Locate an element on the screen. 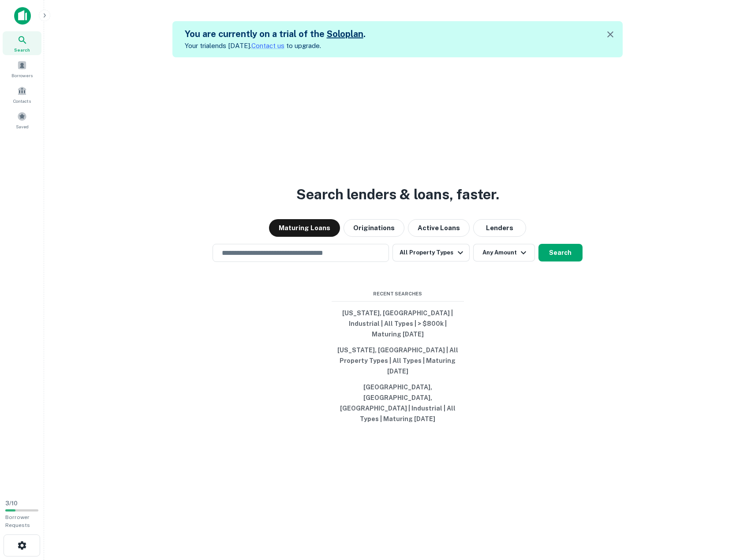 This screenshot has height=560, width=751. span: Saved is located at coordinates (22, 127).